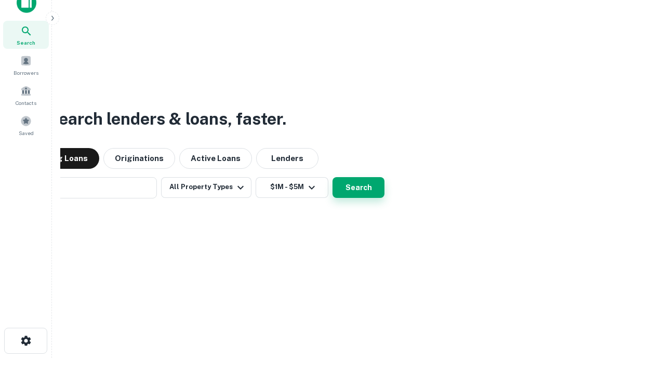  What do you see at coordinates (26, 35) in the screenshot?
I see `a: Search` at bounding box center [26, 35].